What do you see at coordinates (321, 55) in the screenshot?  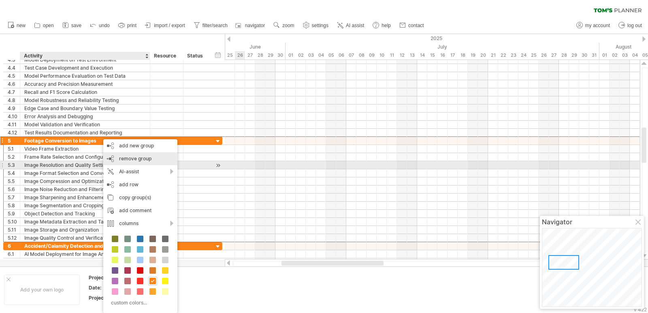 I see `div: Friday, 4 July 2025` at bounding box center [321, 55].